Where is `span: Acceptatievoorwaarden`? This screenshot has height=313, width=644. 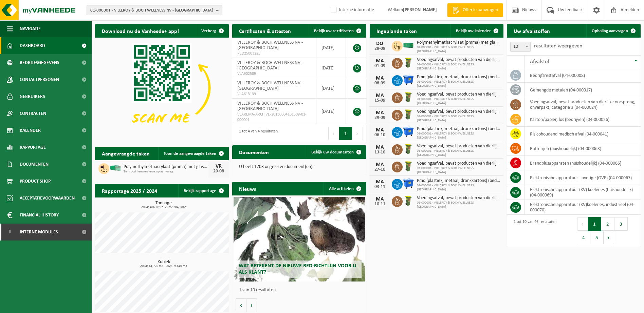
span: Acceptatievoorwaarden is located at coordinates (47, 198).